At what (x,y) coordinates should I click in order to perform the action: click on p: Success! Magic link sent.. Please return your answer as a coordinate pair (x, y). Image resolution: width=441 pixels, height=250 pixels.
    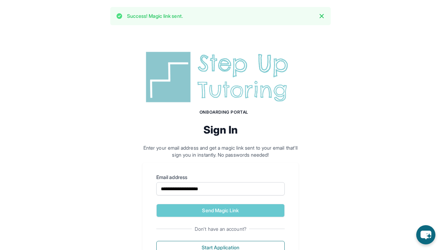
    Looking at the image, I should click on (155, 16).